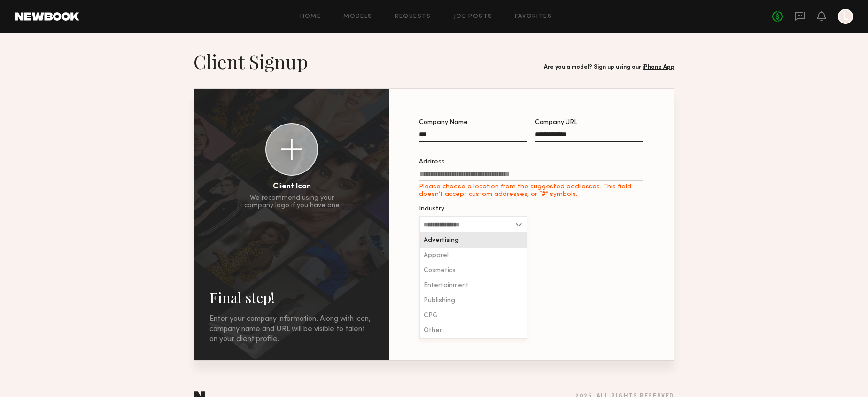 This screenshot has width=868, height=397. I want to click on a: Models, so click(358, 16).